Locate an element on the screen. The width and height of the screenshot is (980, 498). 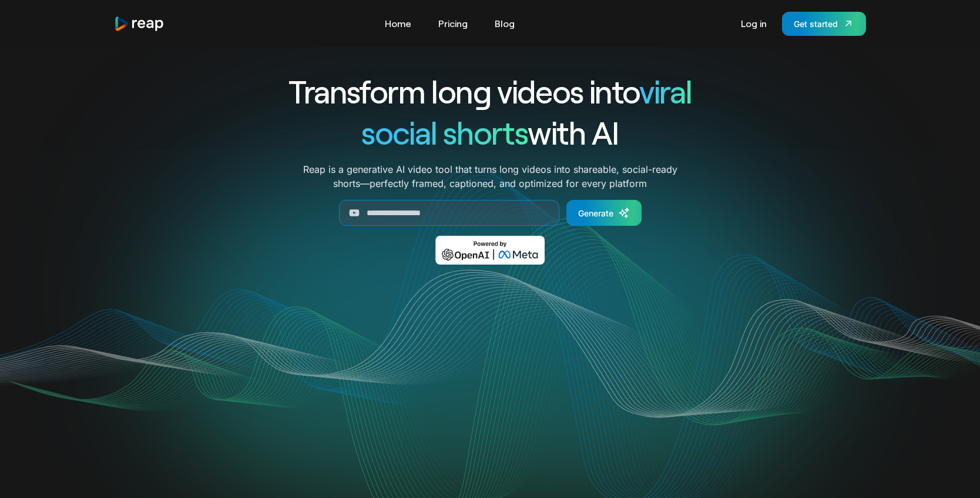
a: Log in is located at coordinates (754, 23).